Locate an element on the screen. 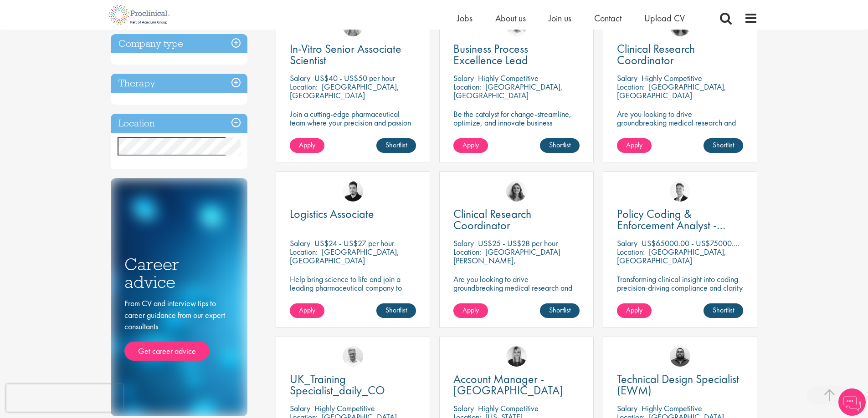 The width and height of the screenshot is (868, 418). img: George Watson is located at coordinates (680, 191).